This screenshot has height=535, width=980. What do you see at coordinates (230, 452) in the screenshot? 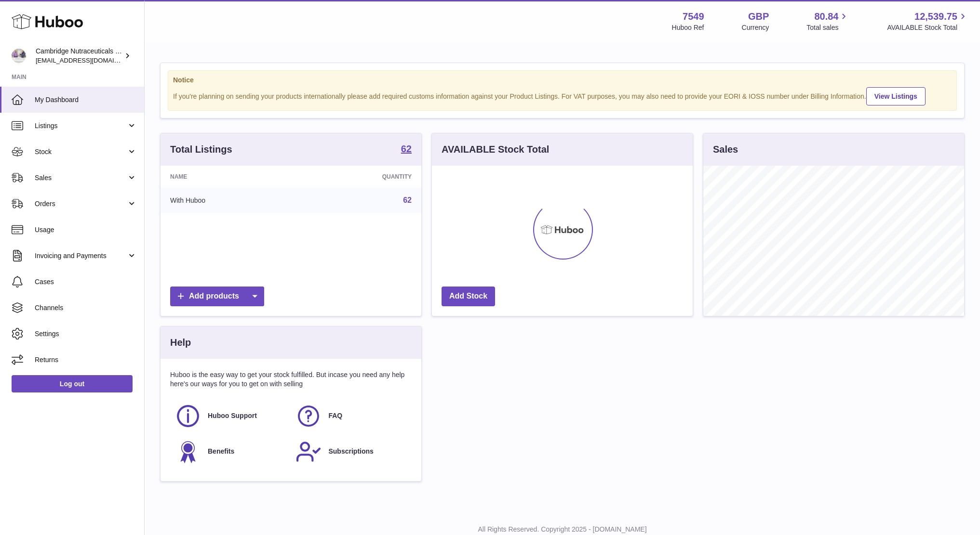
I see `a: Benefits` at bounding box center [230, 452].